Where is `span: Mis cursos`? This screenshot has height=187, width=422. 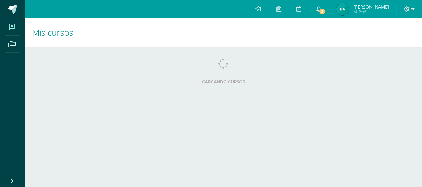 span: Mis cursos is located at coordinates (52, 32).